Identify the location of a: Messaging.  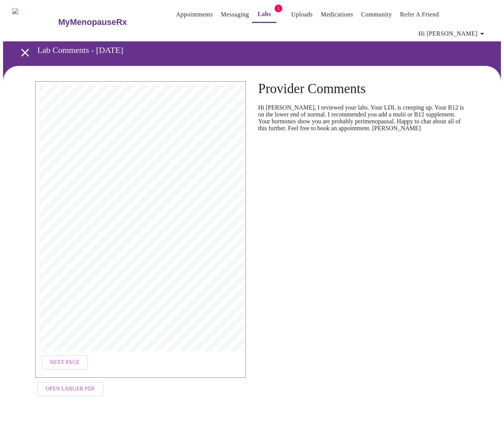
(235, 14).